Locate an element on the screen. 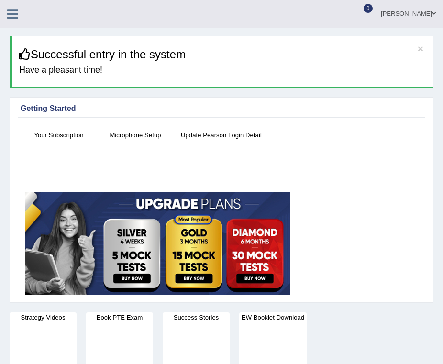 Image resolution: width=443 pixels, height=364 pixels. h4: Your Subscription is located at coordinates (59, 135).